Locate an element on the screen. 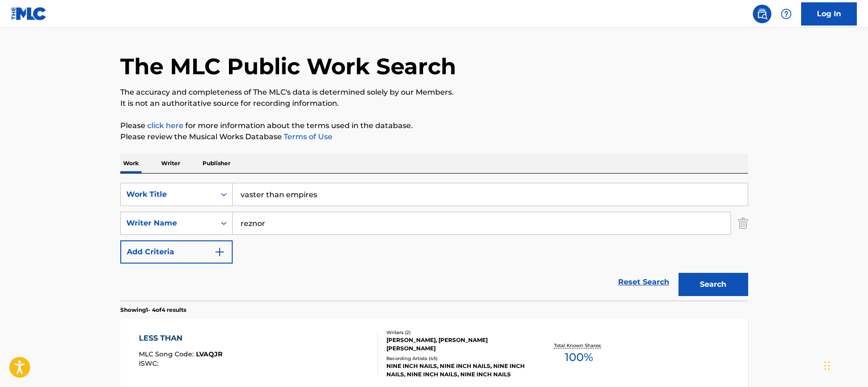 This screenshot has width=868, height=387. p: Writer is located at coordinates (170, 163).